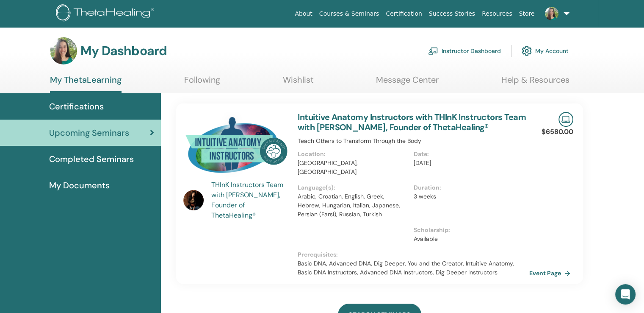 This screenshot has width=644, height=313. I want to click on p: Language(s) :, so click(353, 188).